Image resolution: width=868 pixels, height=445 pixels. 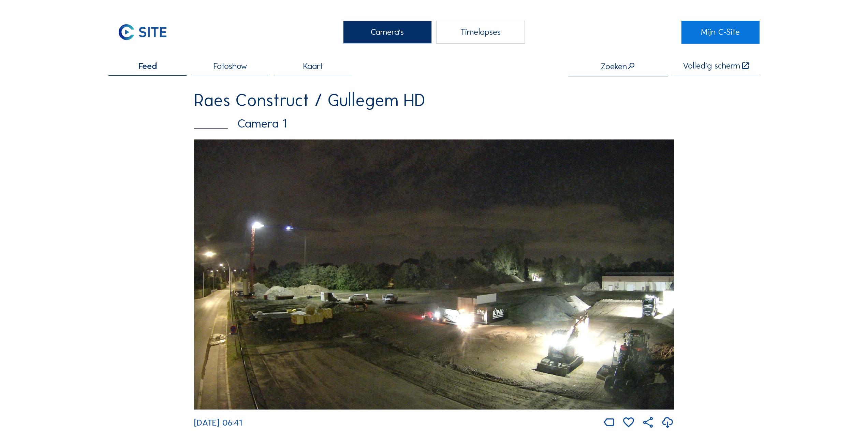 What do you see at coordinates (480, 32) in the screenshot?
I see `div: Timelapses` at bounding box center [480, 32].